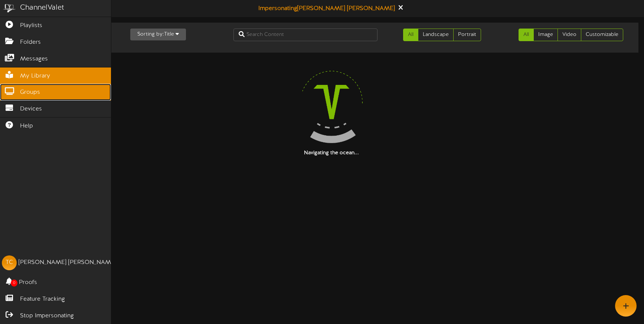  Describe the element at coordinates (158, 34) in the screenshot. I see `button: Sorting by:Title` at that location.